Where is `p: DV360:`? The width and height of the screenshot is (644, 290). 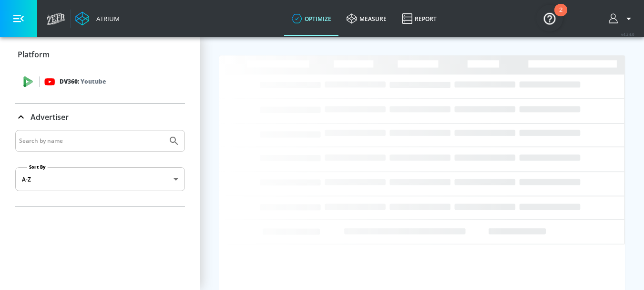
p: DV360: is located at coordinates (83, 81).